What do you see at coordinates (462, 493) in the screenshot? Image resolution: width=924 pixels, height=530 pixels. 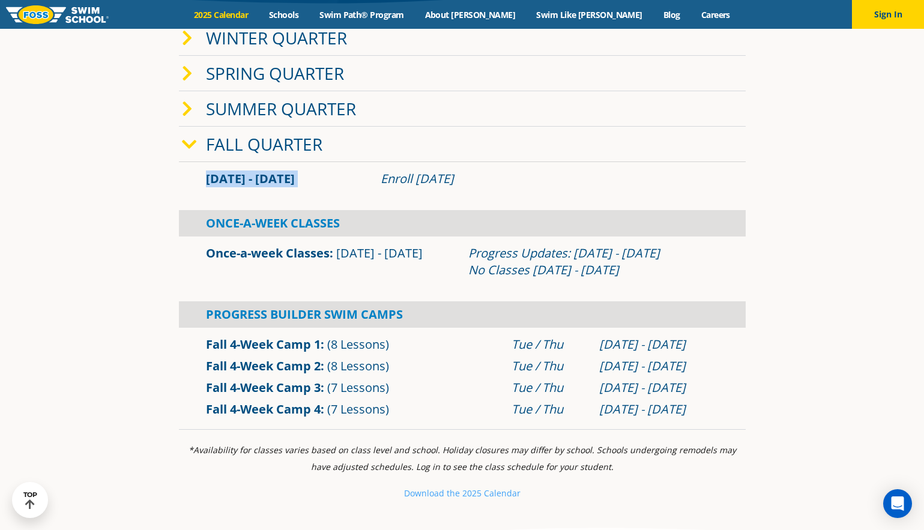 I see `a: Download the 2025 Calendar` at bounding box center [462, 493].